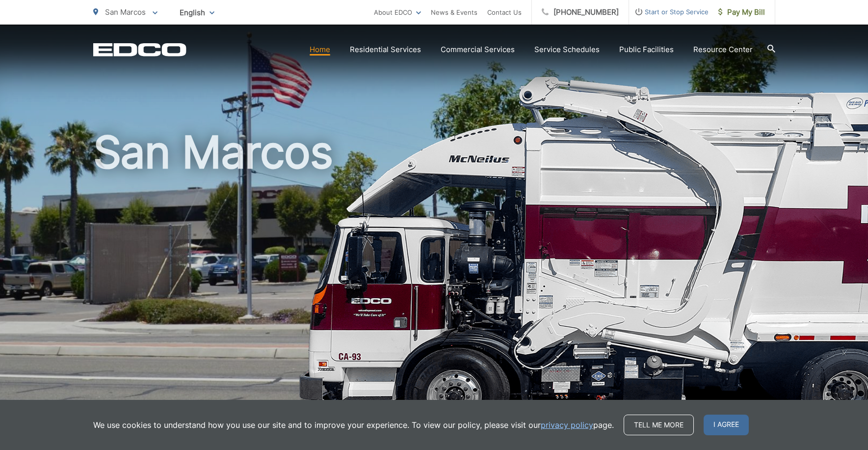  What do you see at coordinates (320, 49) in the screenshot?
I see `a: Home` at bounding box center [320, 49].